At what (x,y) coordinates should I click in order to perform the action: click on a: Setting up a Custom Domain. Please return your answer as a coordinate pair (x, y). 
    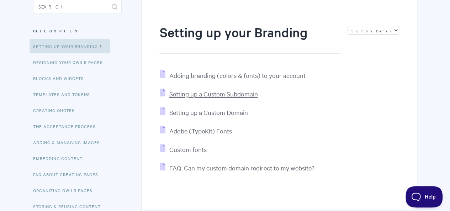
    Looking at the image, I should click on (203, 112).